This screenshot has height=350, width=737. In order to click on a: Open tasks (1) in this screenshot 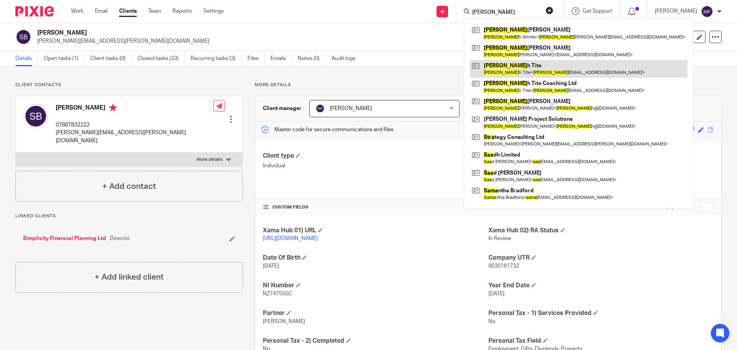, I will do `click(64, 58)`.